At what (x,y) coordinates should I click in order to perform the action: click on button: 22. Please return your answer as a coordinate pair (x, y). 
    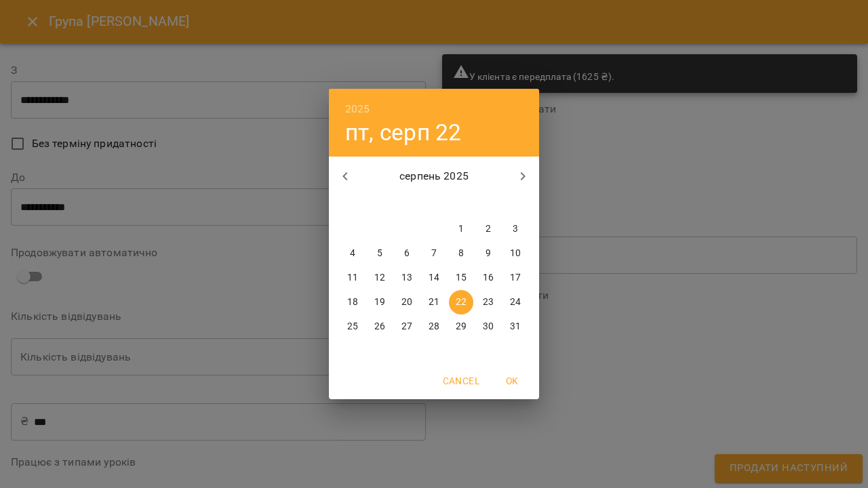
    Looking at the image, I should click on (461, 302).